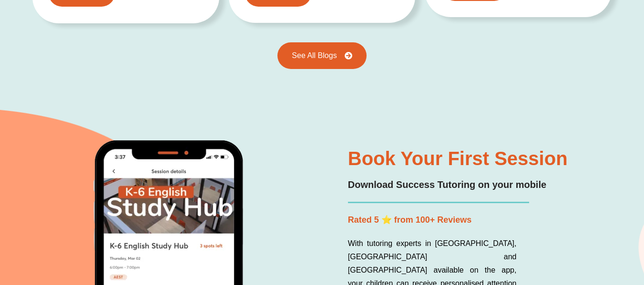 The width and height of the screenshot is (644, 285). I want to click on div: Chat Widget, so click(565, 232).